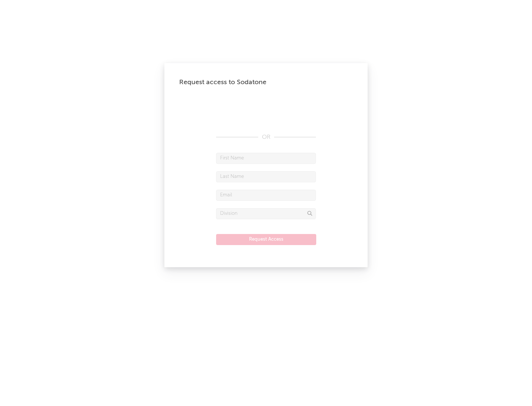  What do you see at coordinates (266, 214) in the screenshot?
I see `input: Division` at bounding box center [266, 214].